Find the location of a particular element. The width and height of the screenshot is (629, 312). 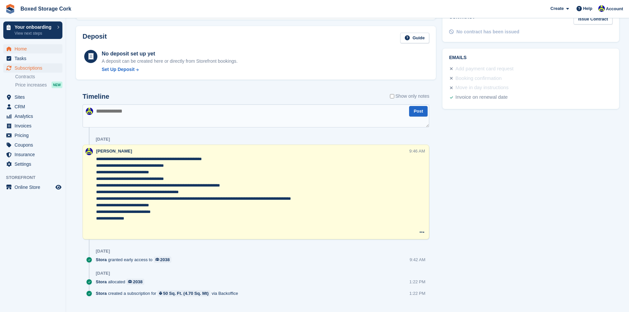

div: NEW is located at coordinates (57, 85).